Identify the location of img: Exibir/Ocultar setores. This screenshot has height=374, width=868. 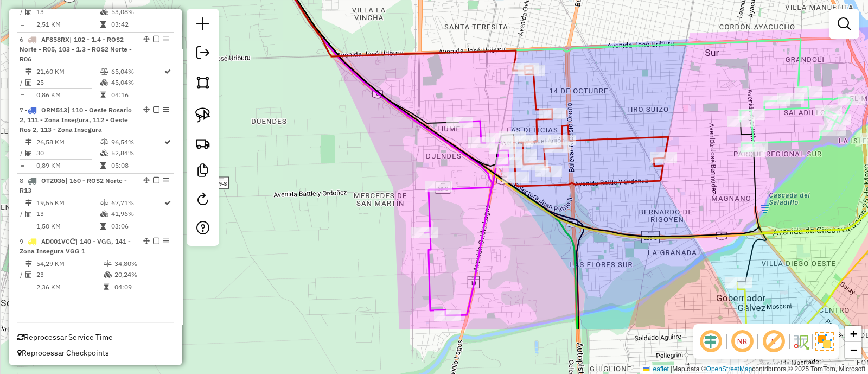
(825, 341).